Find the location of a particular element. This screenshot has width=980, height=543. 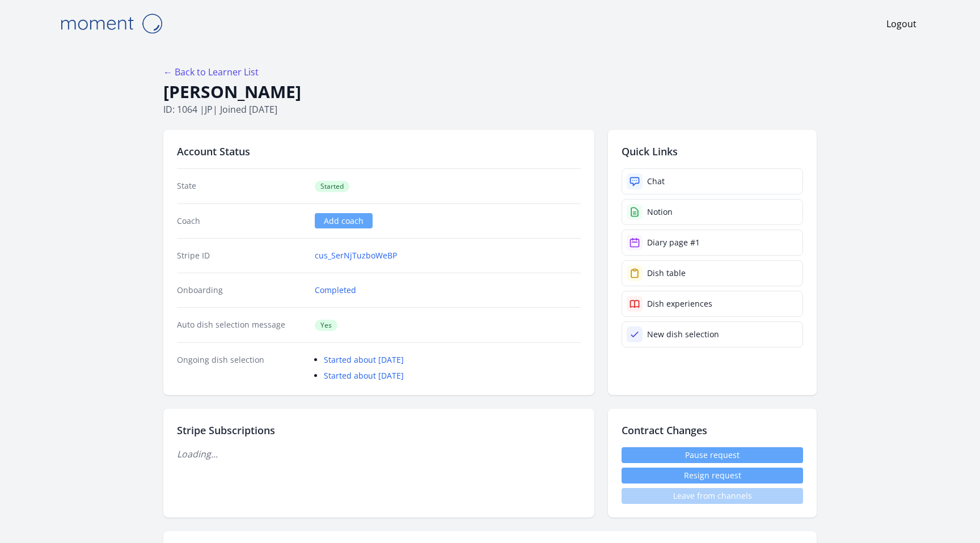

div: Dish table is located at coordinates (666, 274).